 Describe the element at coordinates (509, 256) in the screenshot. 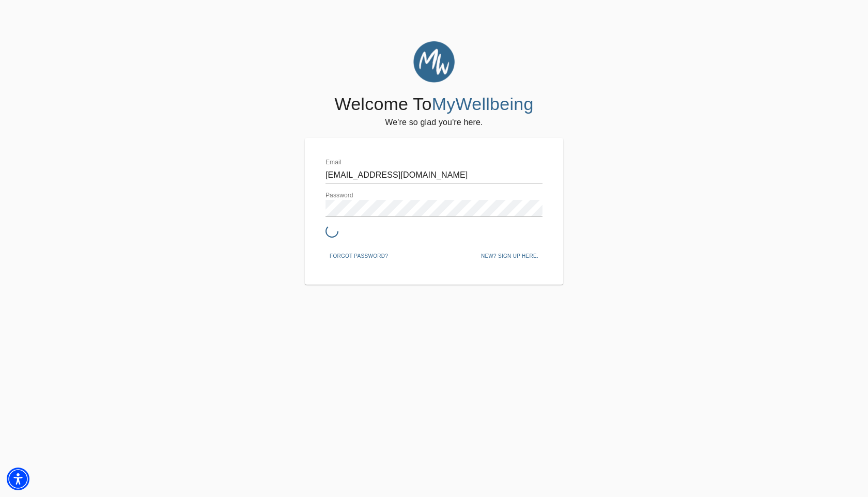

I see `span: New? Sign up here.` at that location.